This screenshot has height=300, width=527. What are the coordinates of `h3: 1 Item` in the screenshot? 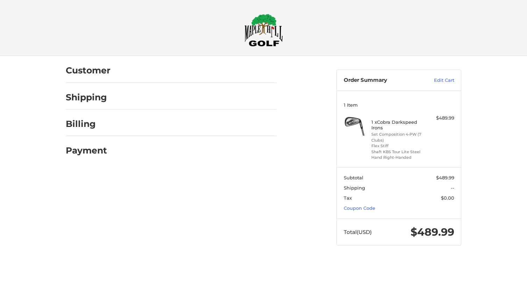 It's located at (399, 105).